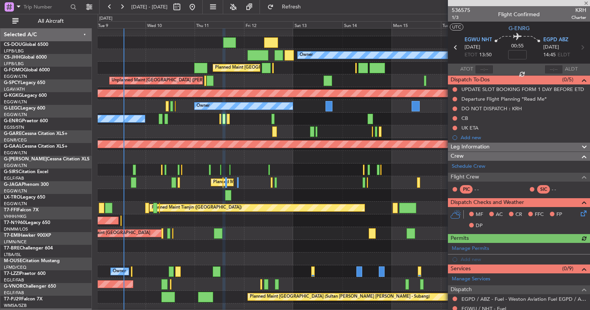  I want to click on span: Charter, so click(579, 17).